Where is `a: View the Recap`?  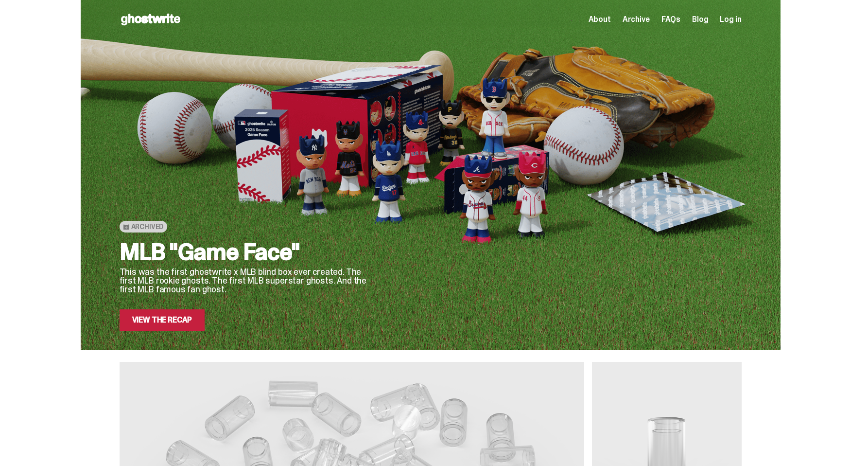 a: View the Recap is located at coordinates (162, 320).